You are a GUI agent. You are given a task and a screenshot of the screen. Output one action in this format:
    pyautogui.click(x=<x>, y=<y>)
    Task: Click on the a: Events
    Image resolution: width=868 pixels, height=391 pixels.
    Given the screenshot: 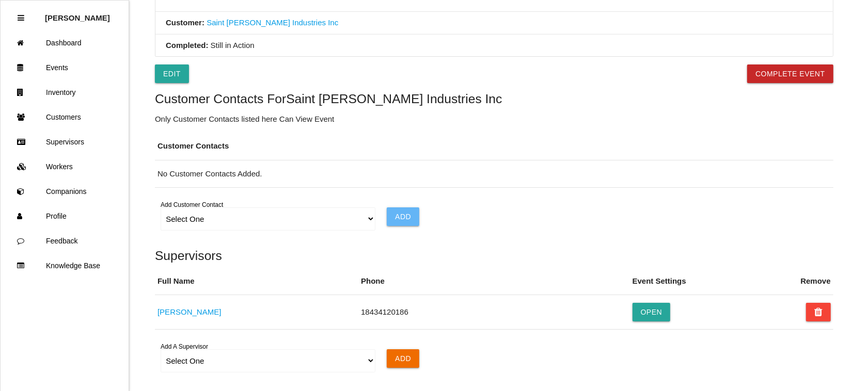 What is the action you would take?
    pyautogui.click(x=65, y=67)
    